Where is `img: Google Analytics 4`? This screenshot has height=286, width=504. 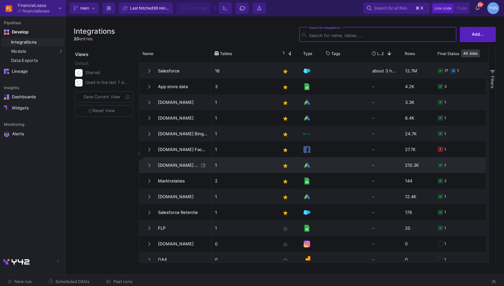
img: Google Analytics 4 is located at coordinates (307, 259).